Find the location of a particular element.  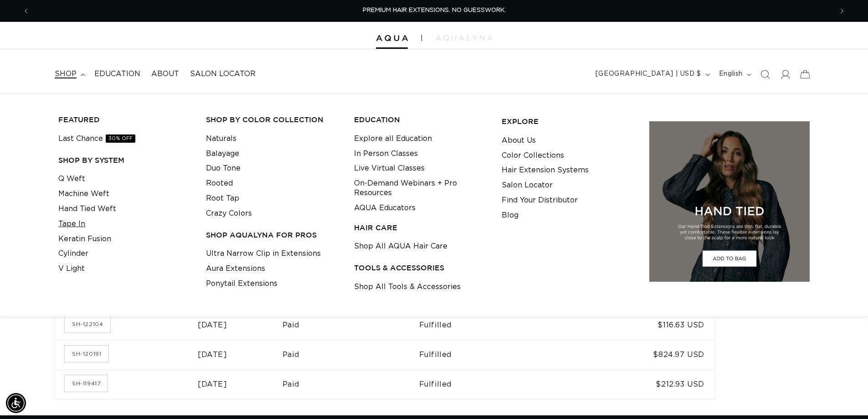

a: Aura Extensions is located at coordinates (236, 269).